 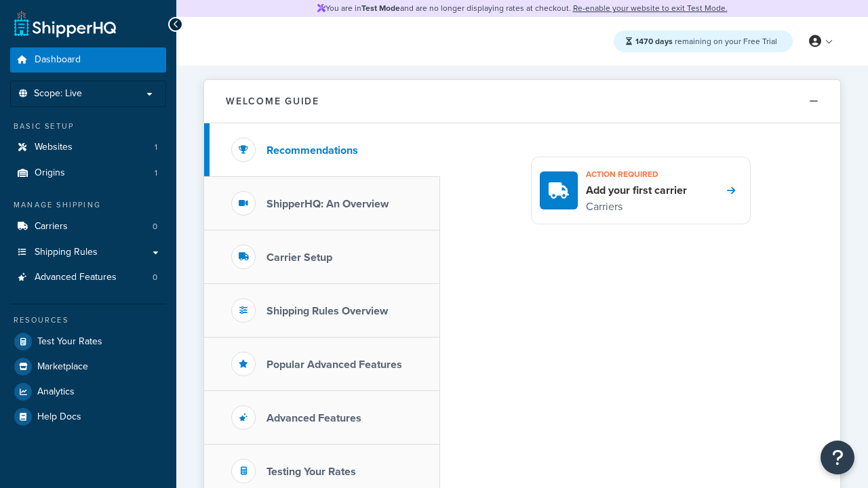 I want to click on strong: 1470 days, so click(x=654, y=41).